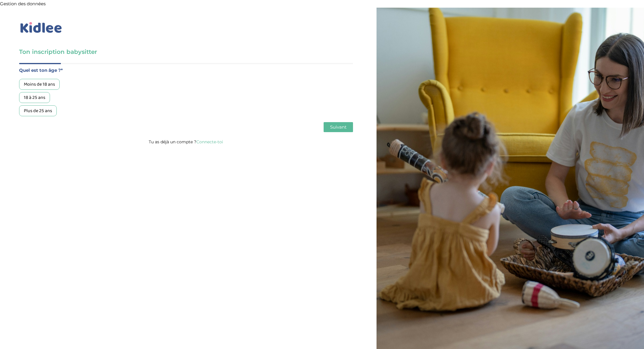 The width and height of the screenshot is (644, 349). I want to click on p: Tu as déjà un compte ?, so click(186, 142).